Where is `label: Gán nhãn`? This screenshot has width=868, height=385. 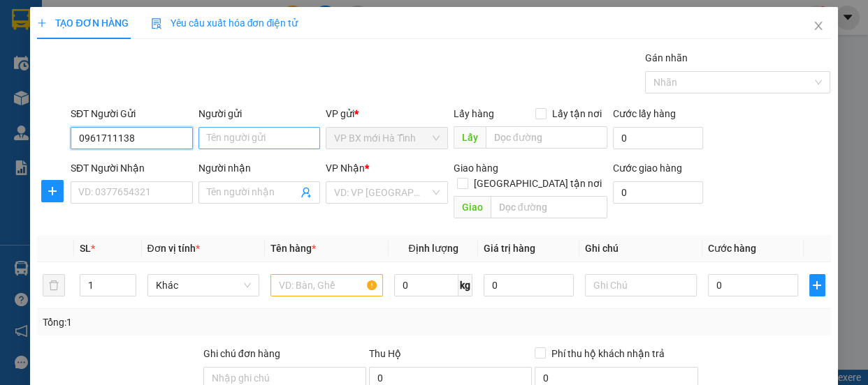 label: Gán nhãn is located at coordinates (666, 58).